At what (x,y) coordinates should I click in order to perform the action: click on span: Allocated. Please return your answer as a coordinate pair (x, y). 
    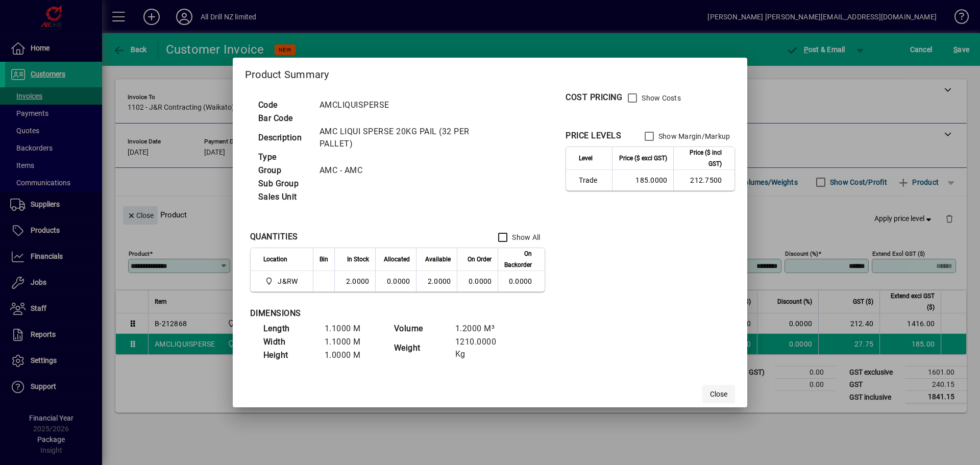
    Looking at the image, I should click on (396, 259).